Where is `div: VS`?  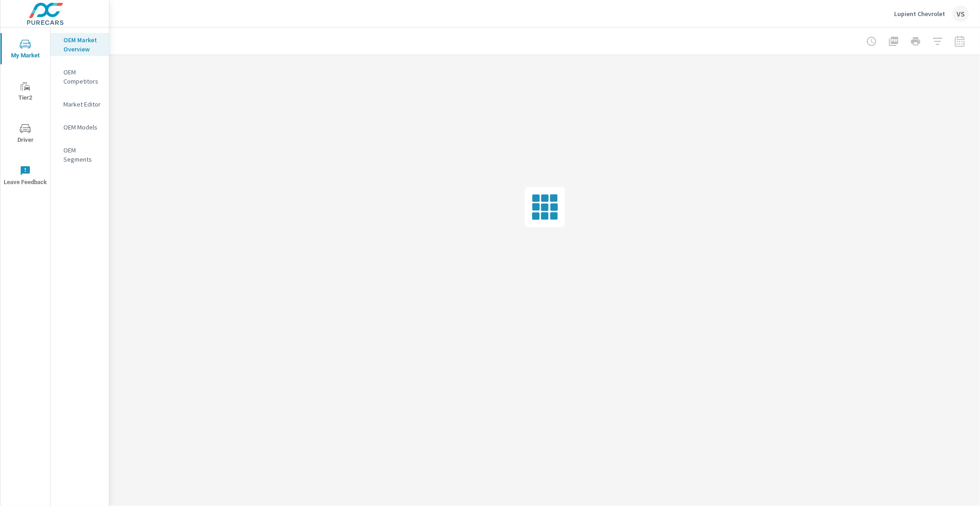
div: VS is located at coordinates (961, 14).